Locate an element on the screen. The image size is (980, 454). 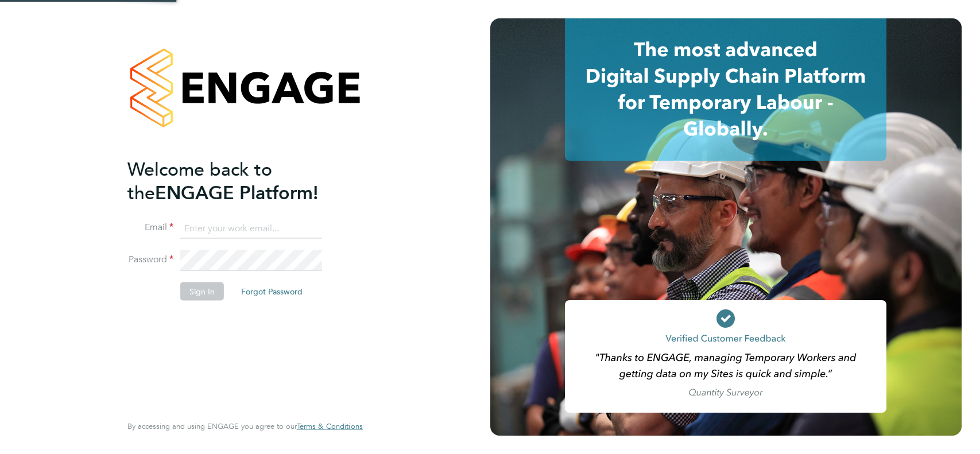
h2: ENGAGE Platform! is located at coordinates (240, 181).